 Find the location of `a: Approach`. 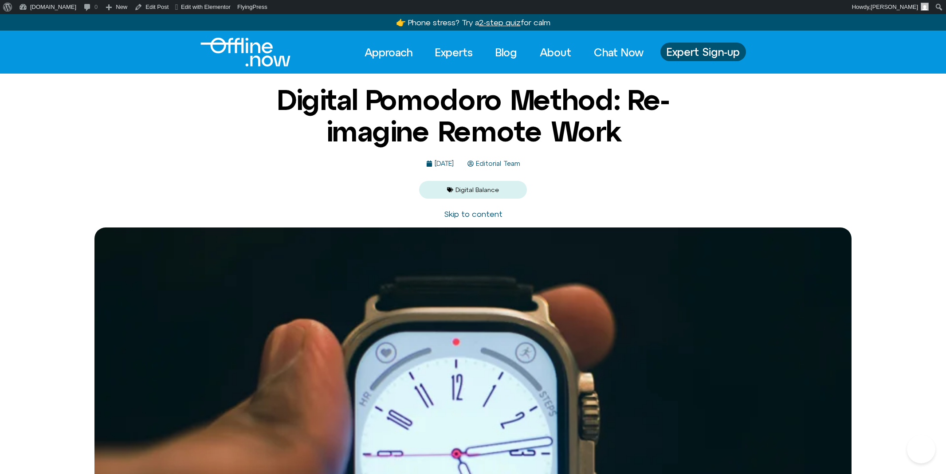

a: Approach is located at coordinates (388, 52).